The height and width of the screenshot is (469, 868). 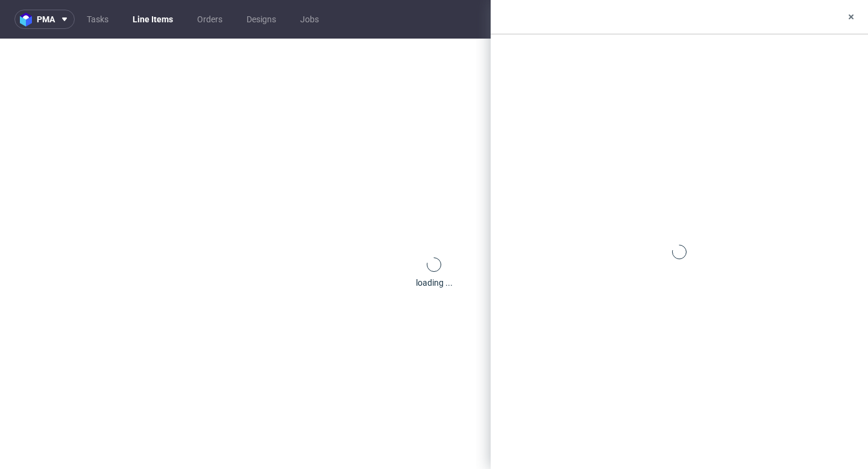 I want to click on a: Orders, so click(x=210, y=19).